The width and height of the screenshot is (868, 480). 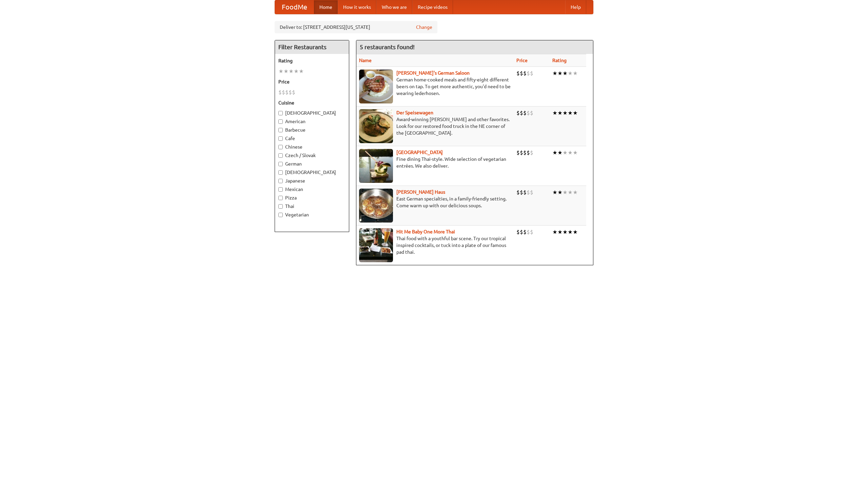 I want to click on img: kohlhaus.jpg, so click(x=376, y=206).